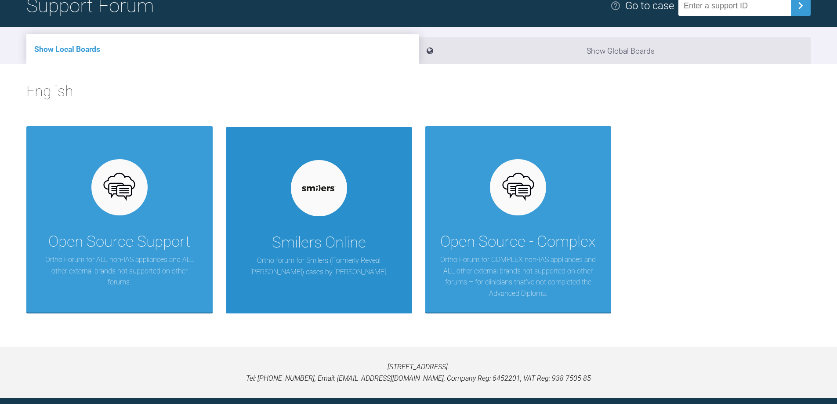 The height and width of the screenshot is (404, 837). Describe the element at coordinates (518, 242) in the screenshot. I see `div: Open Source - Complex` at that location.